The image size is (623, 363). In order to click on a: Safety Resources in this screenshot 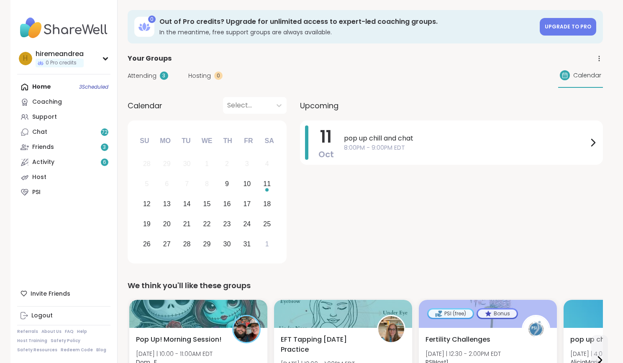, I will do `click(37, 350)`.